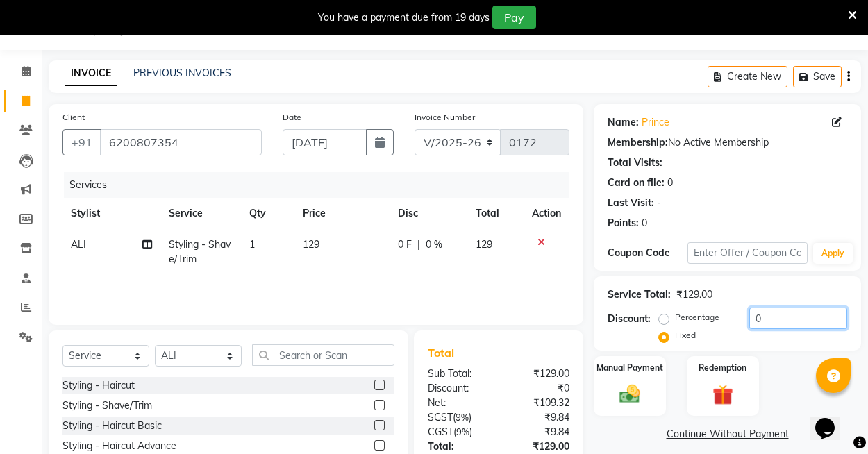 The height and width of the screenshot is (454, 868). What do you see at coordinates (440, 432) in the screenshot?
I see `span: CGST` at bounding box center [440, 432].